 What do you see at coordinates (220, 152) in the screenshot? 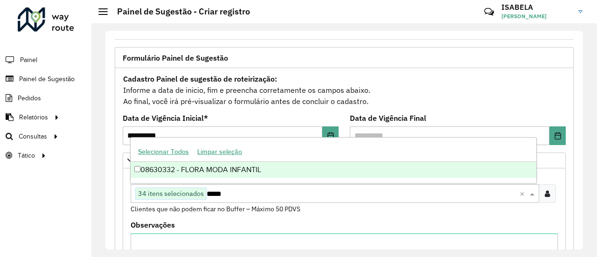
I see `button: Limpar seleção` at bounding box center [220, 152].